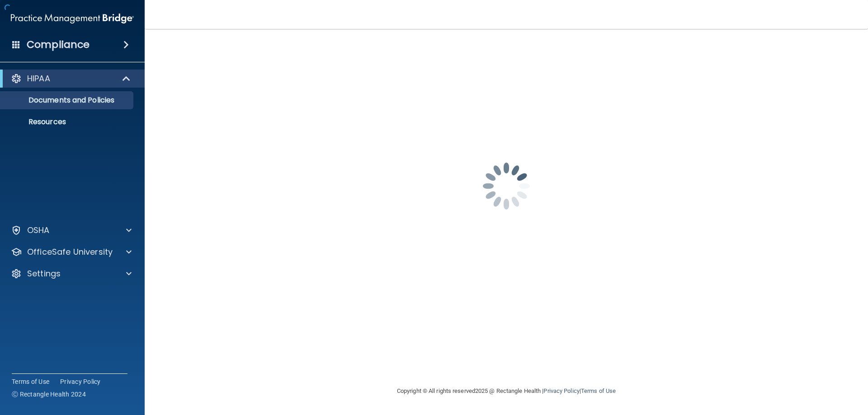 This screenshot has height=415, width=868. Describe the element at coordinates (71, 78) in the screenshot. I see `a: HIPAA` at that location.